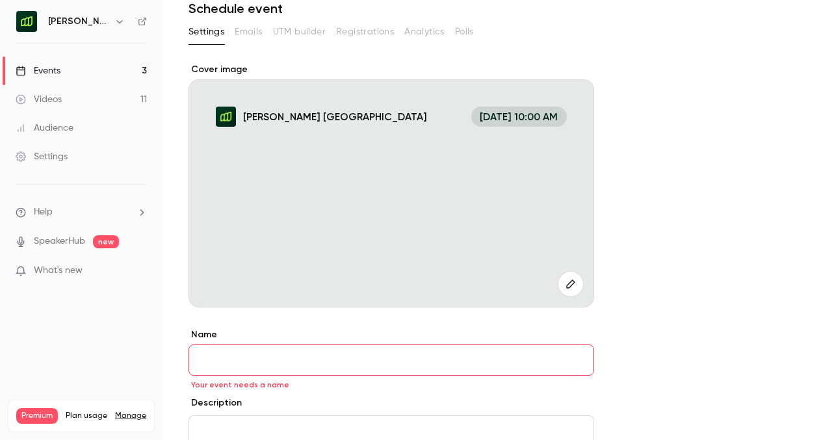  Describe the element at coordinates (206, 32) in the screenshot. I see `button: Settings` at that location.